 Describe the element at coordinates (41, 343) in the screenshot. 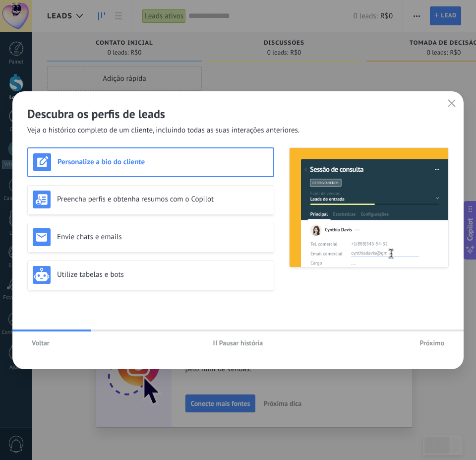

I see `button: Voltar` at that location.